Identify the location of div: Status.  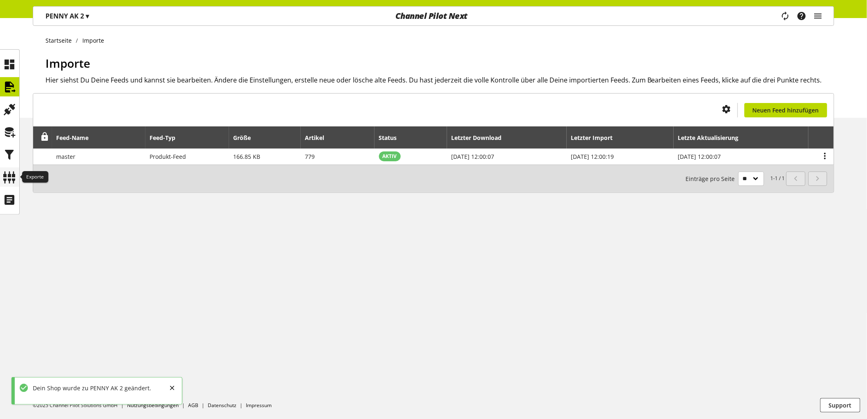
(392, 137).